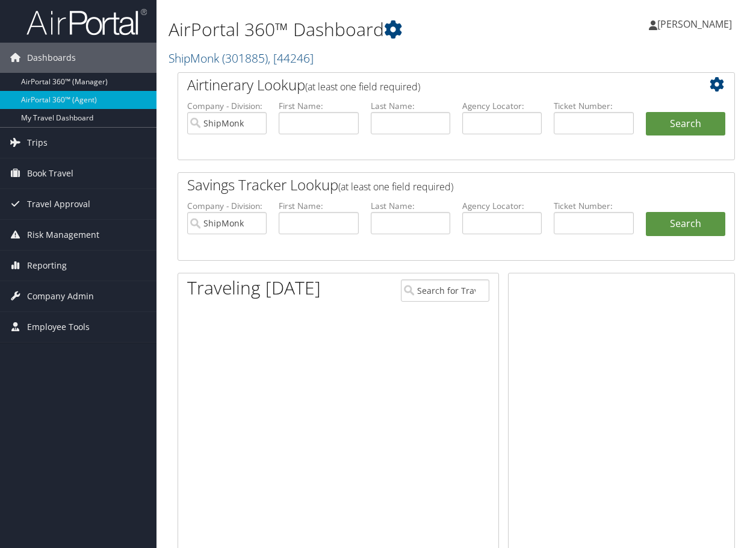  What do you see at coordinates (59, 204) in the screenshot?
I see `span: Travel Approval` at bounding box center [59, 204].